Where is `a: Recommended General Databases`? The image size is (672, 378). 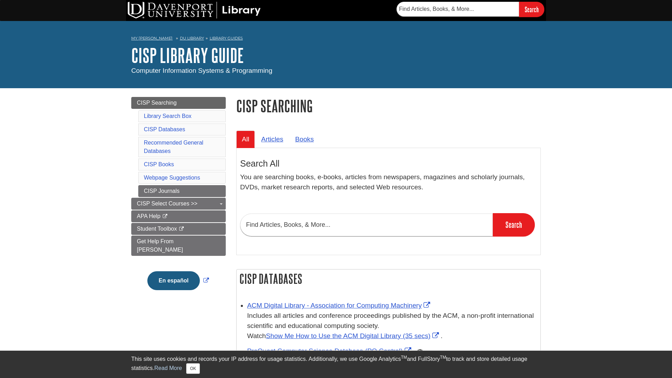 a: Recommended General Databases is located at coordinates (174, 147).